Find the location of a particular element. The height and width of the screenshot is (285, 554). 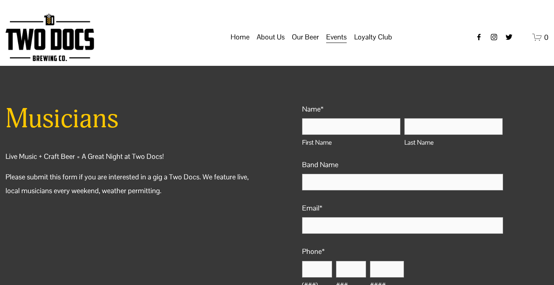

p: Live Music + Craft Beer = A Great Night at Two Docs! is located at coordinates (129, 157).